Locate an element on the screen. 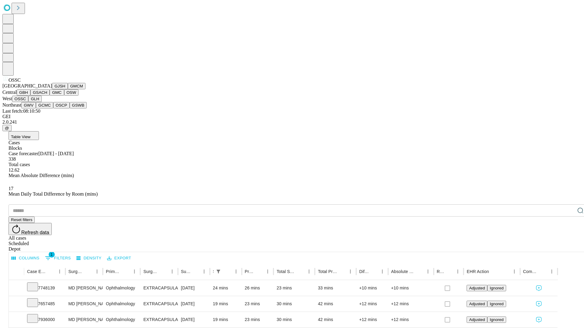 The height and width of the screenshot is (328, 584). div: Surgery Date is located at coordinates (186, 272).